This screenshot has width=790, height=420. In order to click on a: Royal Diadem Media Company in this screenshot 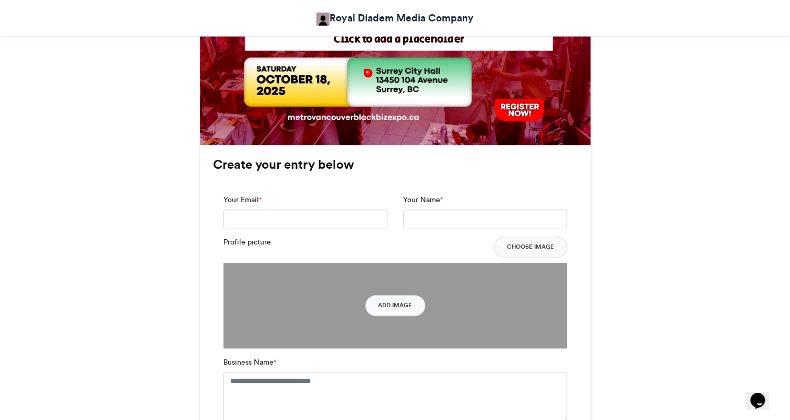, I will do `click(395, 18)`.